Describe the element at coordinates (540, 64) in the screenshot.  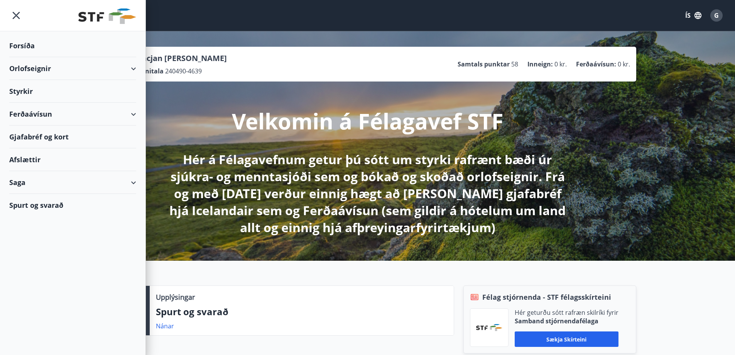
I see `p: Inneign :` at that location.